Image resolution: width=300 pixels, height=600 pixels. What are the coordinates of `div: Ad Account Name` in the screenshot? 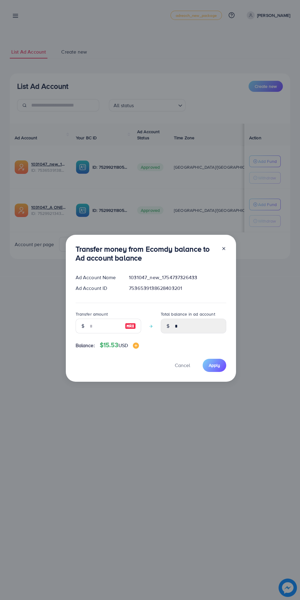 It's located at (97, 277).